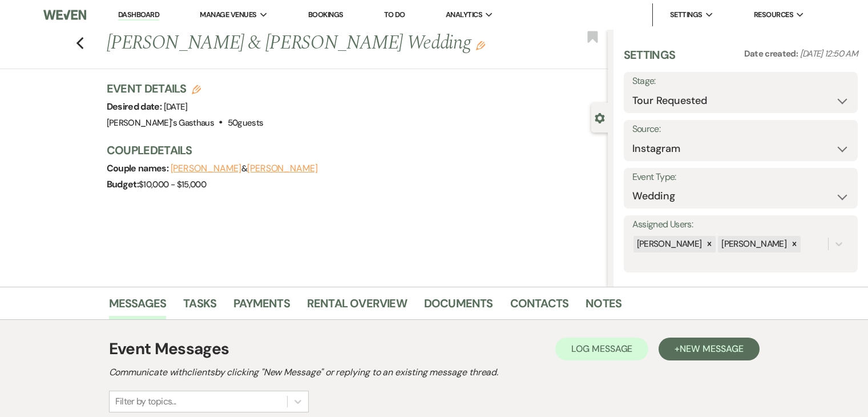 The height and width of the screenshot is (417, 868). What do you see at coordinates (741, 225) in the screenshot?
I see `label: Assigned Users:` at bounding box center [741, 225].